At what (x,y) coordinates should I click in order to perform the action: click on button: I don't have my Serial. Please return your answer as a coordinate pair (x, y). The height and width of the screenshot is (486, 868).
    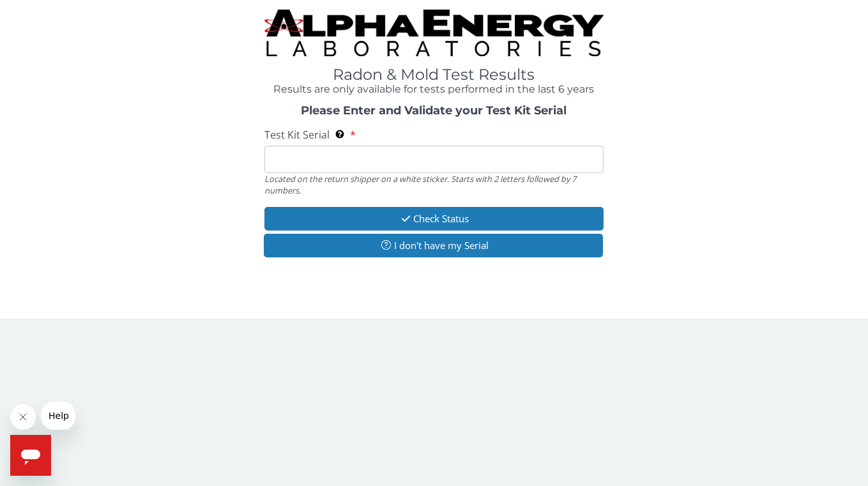
    Looking at the image, I should click on (433, 245).